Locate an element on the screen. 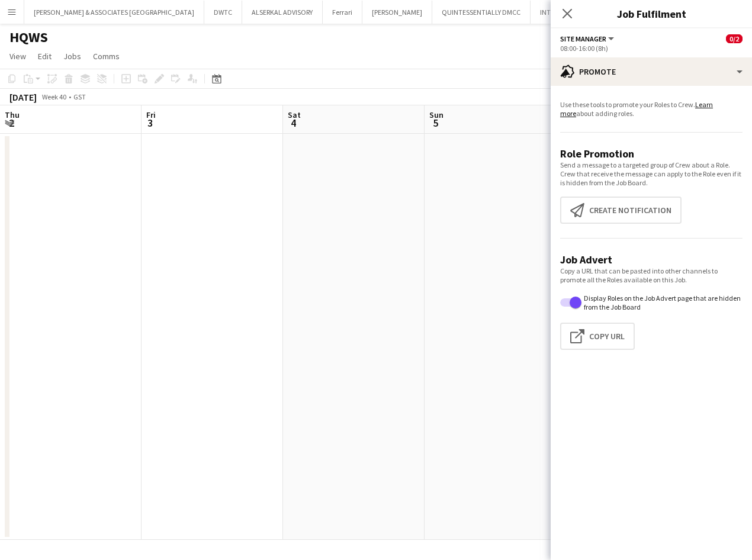  button: Create notification is located at coordinates (621, 210).